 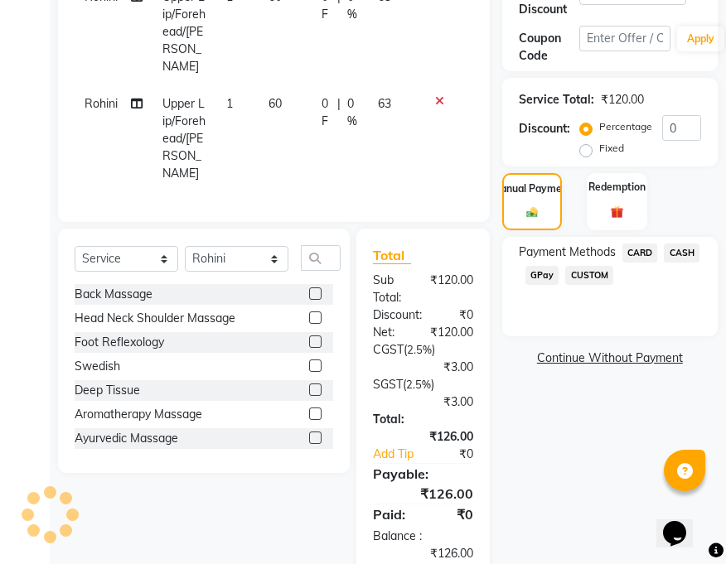 What do you see at coordinates (639, 253) in the screenshot?
I see `span: CARD` at bounding box center [639, 253].